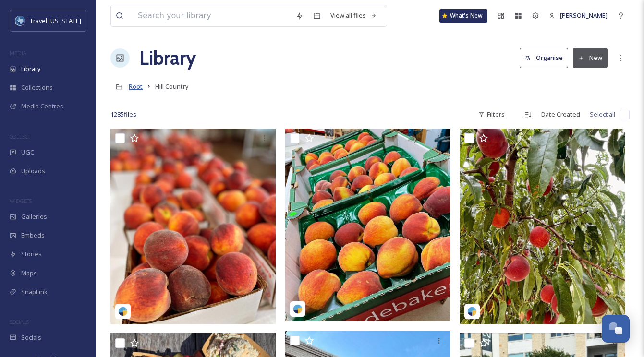  What do you see at coordinates (590, 57) in the screenshot?
I see `button: New` at bounding box center [590, 57].